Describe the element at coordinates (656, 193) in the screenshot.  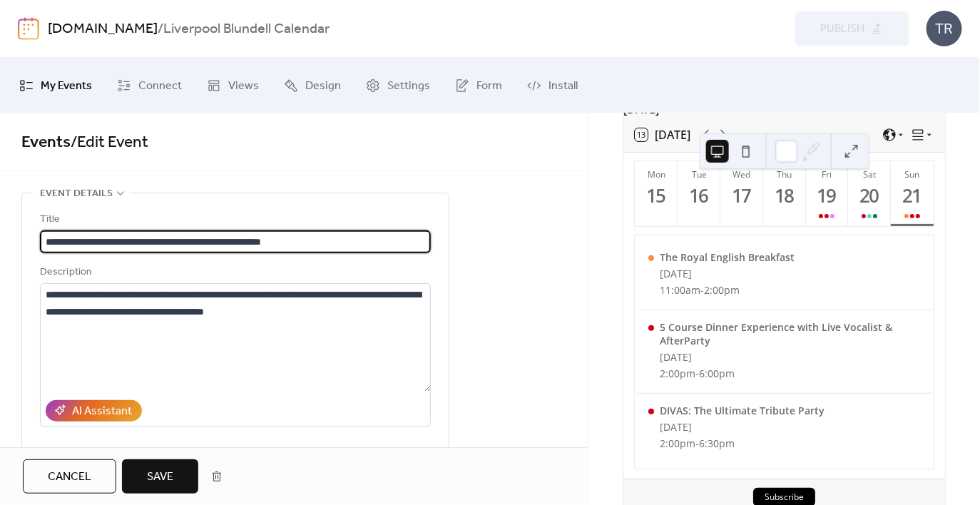
I see `button: Mon15` at that location.